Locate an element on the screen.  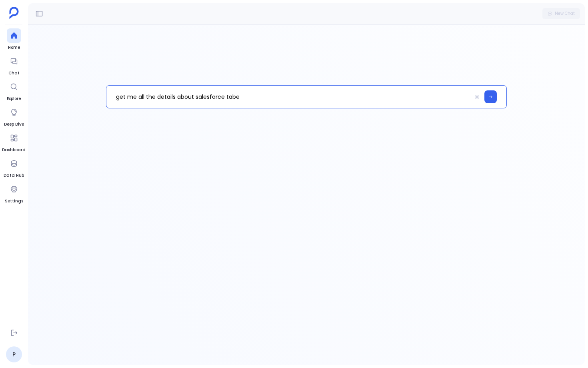
span: Settings is located at coordinates (14, 201).